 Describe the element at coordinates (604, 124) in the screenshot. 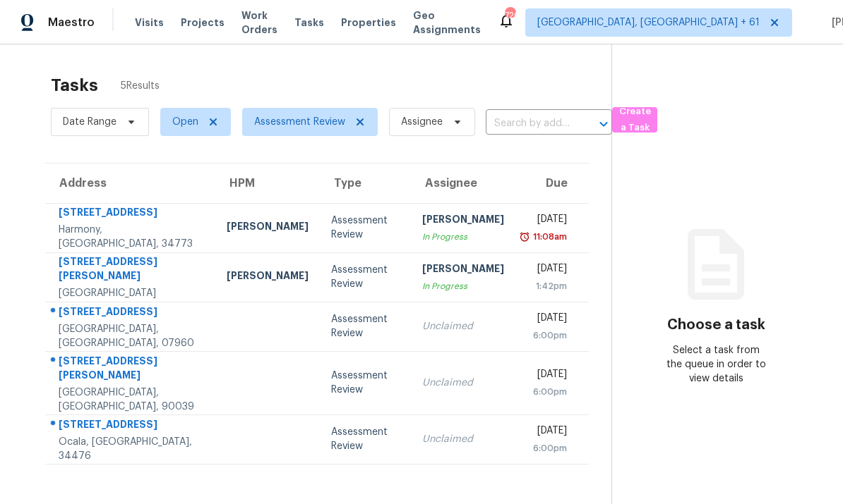

I see `button: Open` at that location.